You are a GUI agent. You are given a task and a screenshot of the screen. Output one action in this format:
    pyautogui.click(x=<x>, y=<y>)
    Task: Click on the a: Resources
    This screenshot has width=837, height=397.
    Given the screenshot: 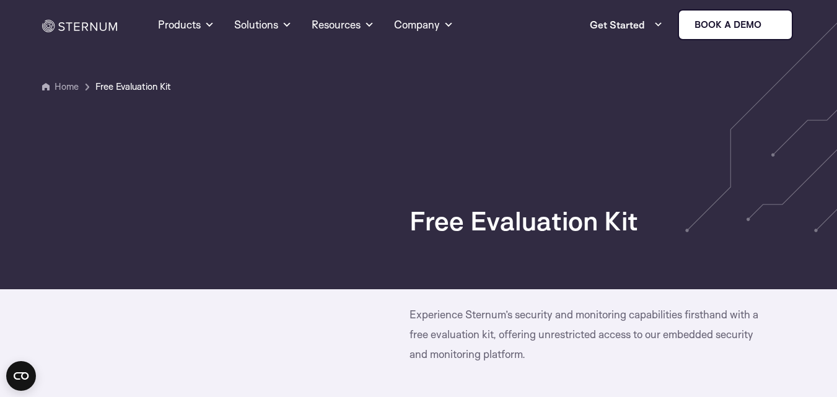 What is the action you would take?
    pyautogui.click(x=343, y=25)
    